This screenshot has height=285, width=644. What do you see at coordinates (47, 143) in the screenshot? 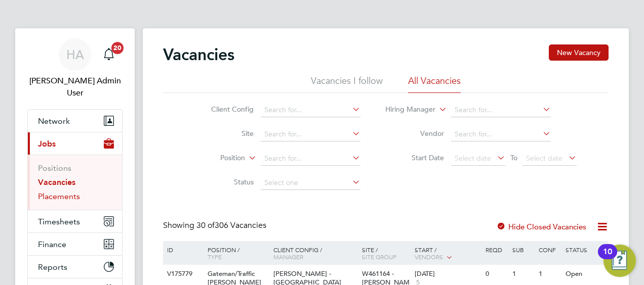
I see `span: Jobs` at bounding box center [47, 143].